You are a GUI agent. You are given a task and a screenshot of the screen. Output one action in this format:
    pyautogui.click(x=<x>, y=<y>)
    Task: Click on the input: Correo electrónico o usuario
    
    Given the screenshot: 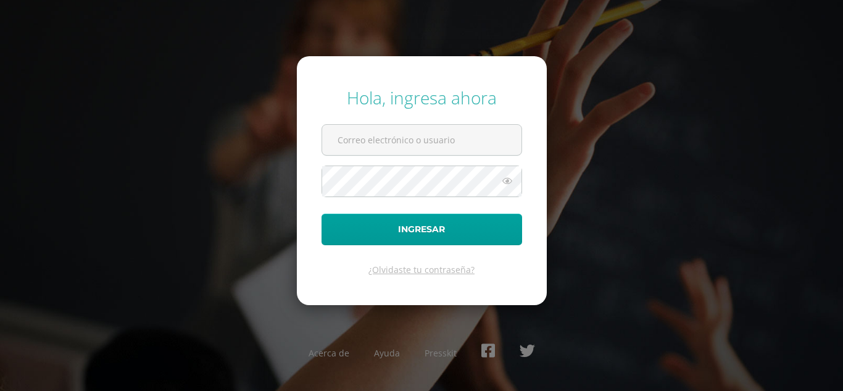 What is the action you would take?
    pyautogui.click(x=422, y=140)
    